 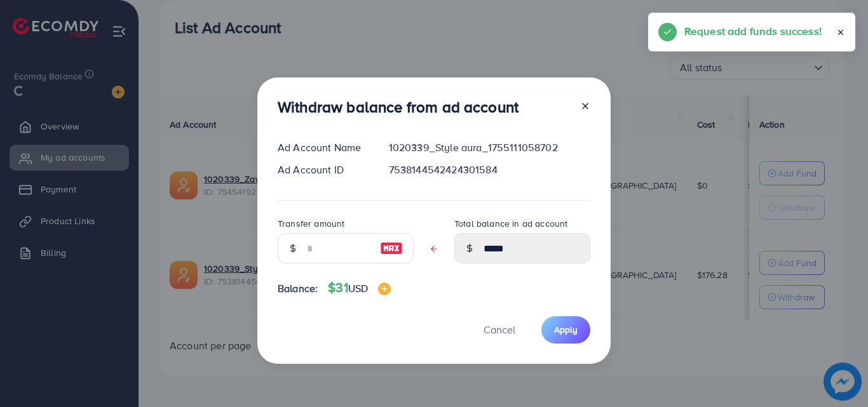 What do you see at coordinates (565, 329) in the screenshot?
I see `button: Apply` at bounding box center [565, 329].